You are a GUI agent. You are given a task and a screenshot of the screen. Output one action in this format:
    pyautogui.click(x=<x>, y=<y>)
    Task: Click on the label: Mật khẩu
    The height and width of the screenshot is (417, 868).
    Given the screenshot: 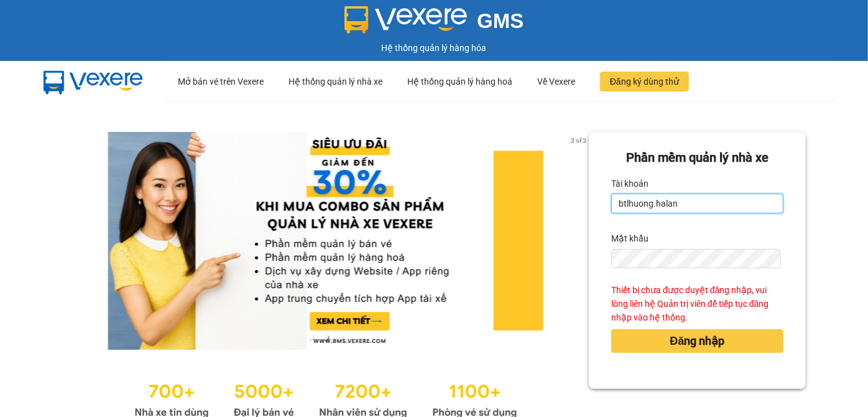 What is the action you would take?
    pyautogui.click(x=630, y=238)
    